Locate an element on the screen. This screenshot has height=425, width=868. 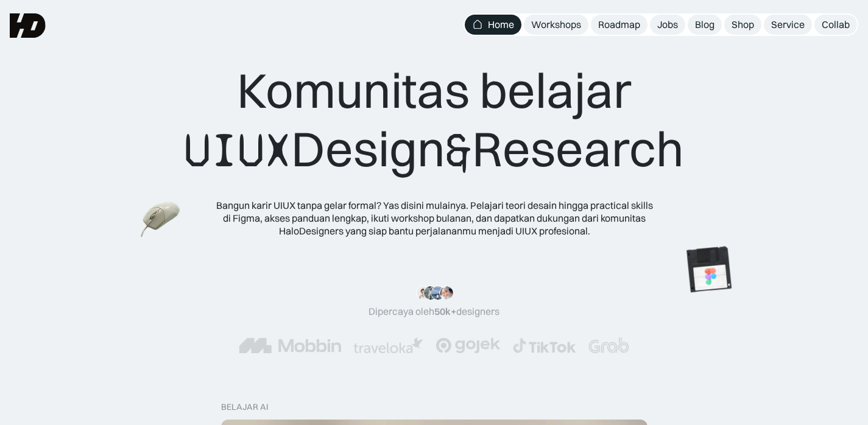
div: Komunitas belajar Design Research is located at coordinates (434, 120).